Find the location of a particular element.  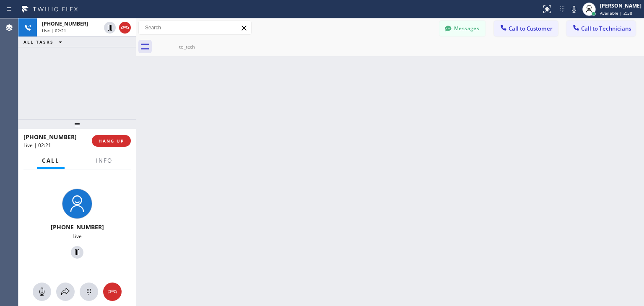

button: Open dialpad is located at coordinates (89, 292).